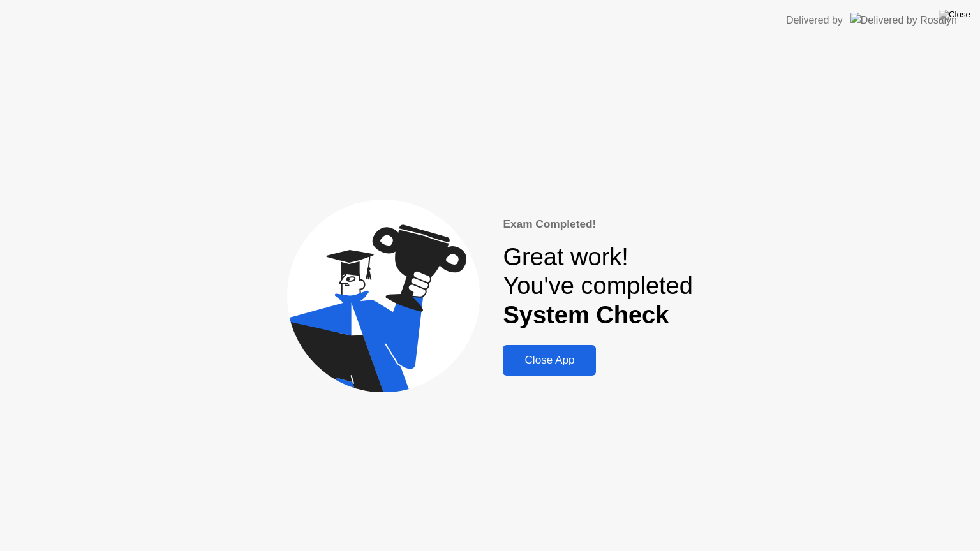 This screenshot has width=980, height=551. Describe the element at coordinates (903, 20) in the screenshot. I see `img: Delivered by Rosalyn` at that location.